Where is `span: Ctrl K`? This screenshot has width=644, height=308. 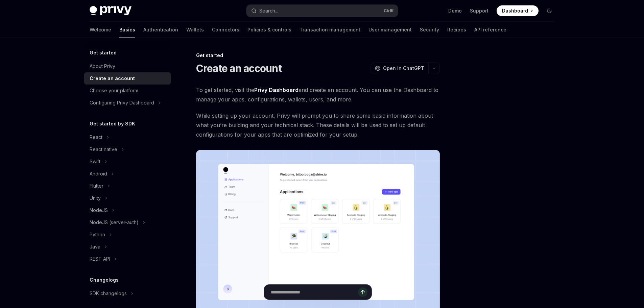 span: Ctrl K is located at coordinates (389, 11).